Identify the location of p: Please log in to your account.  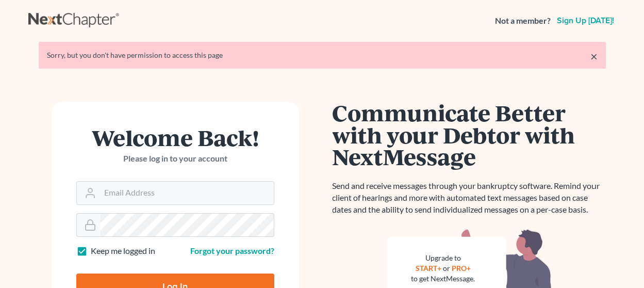
(175, 158).